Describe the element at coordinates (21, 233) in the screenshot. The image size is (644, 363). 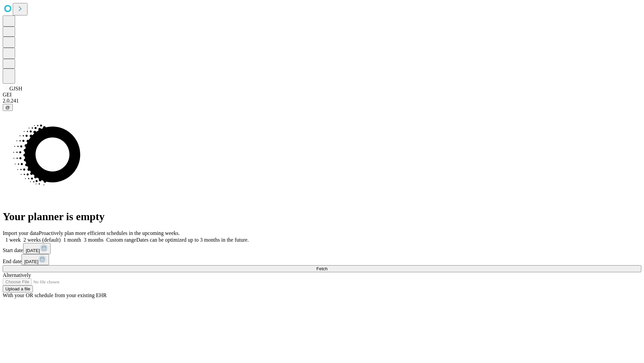
I see `span: Import your data` at that location.